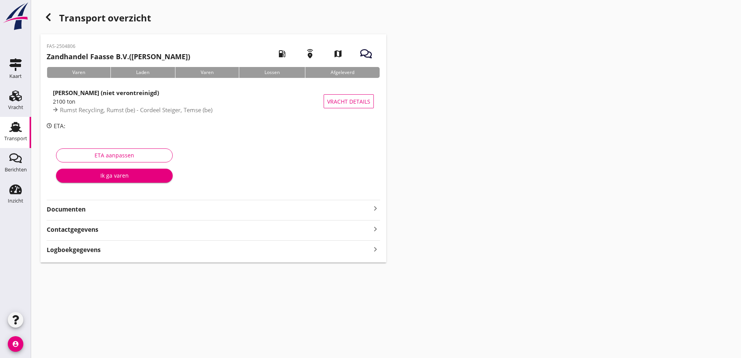  I want to click on p: FAS-2504806, so click(118, 46).